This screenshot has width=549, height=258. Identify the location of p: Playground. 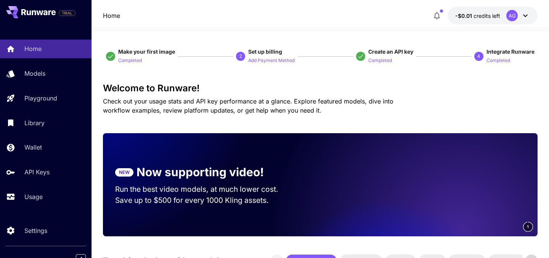
(41, 98).